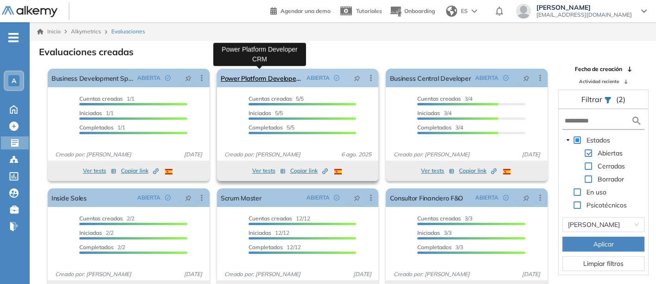  I want to click on button: Limpiar filtros, so click(603, 263).